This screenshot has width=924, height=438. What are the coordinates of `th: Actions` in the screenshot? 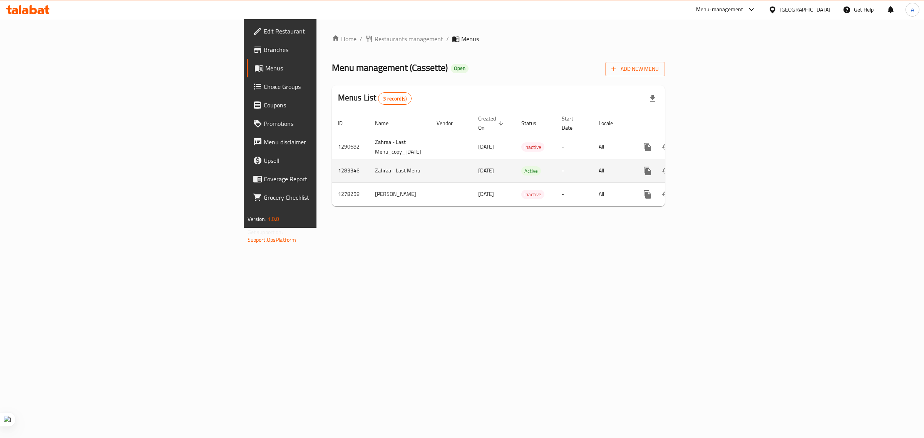 It's located at (675, 123).